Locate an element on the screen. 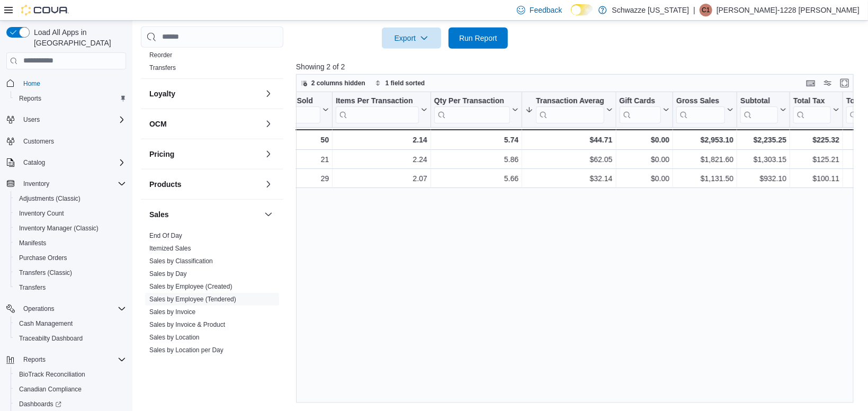  button: Canadian Compliance is located at coordinates (70, 389).